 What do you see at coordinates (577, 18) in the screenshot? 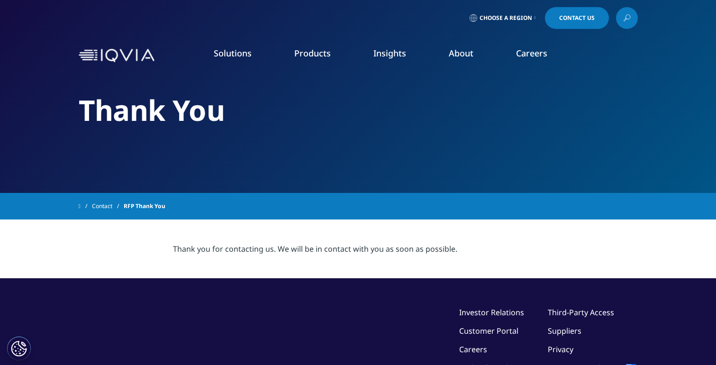
I see `span: Contact Us` at bounding box center [577, 18].